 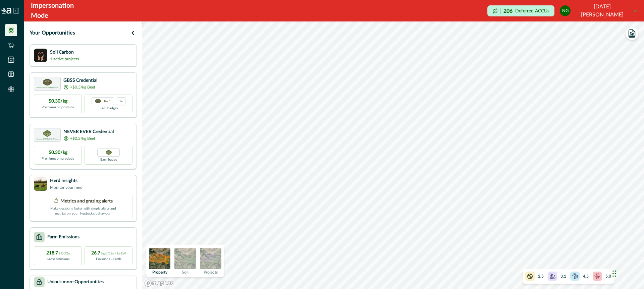 I want to click on p: Emissions - Cattle, so click(x=108, y=260).